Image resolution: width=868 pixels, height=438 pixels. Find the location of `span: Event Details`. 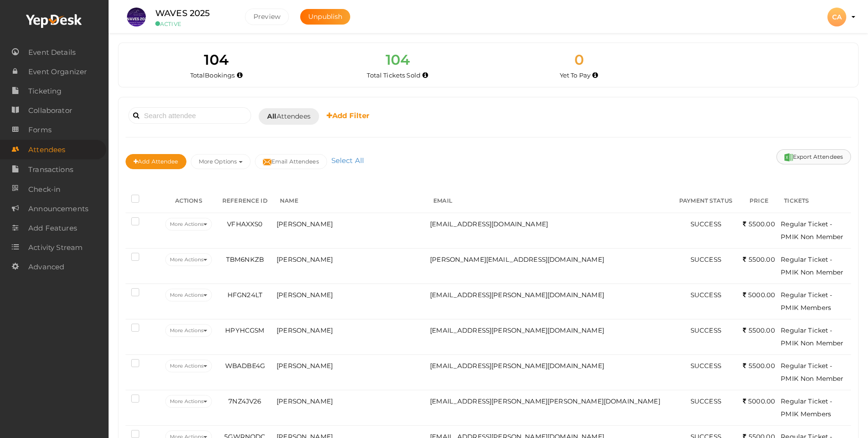

span: Event Details is located at coordinates (52, 53).